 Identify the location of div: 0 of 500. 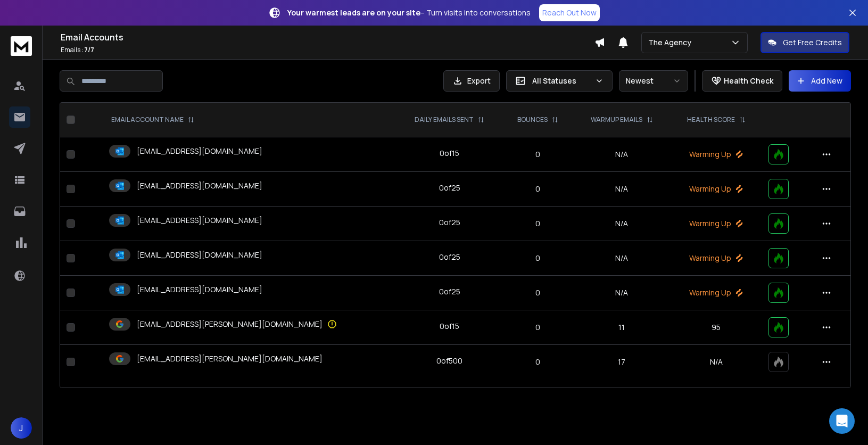
(449, 361).